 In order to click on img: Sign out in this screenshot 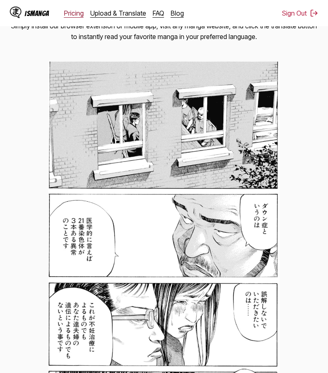, I will do `click(314, 13)`.